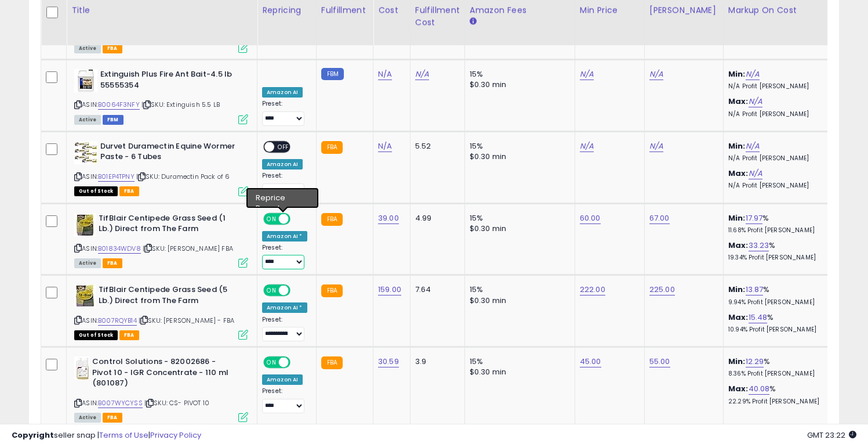 Image resolution: width=868 pixels, height=447 pixels. What do you see at coordinates (170, 153) in the screenshot?
I see `b: Durvet Duramectin Equine Wormer Paste - 6 Tubes` at bounding box center [170, 153].